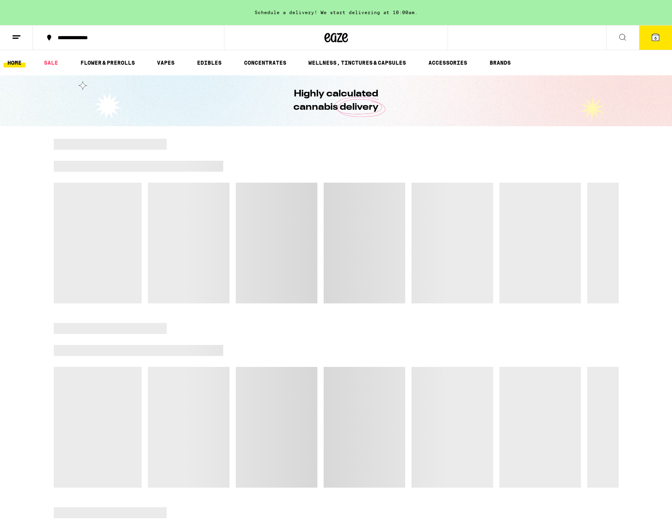  Describe the element at coordinates (165, 63) in the screenshot. I see `a: VAPES` at that location.